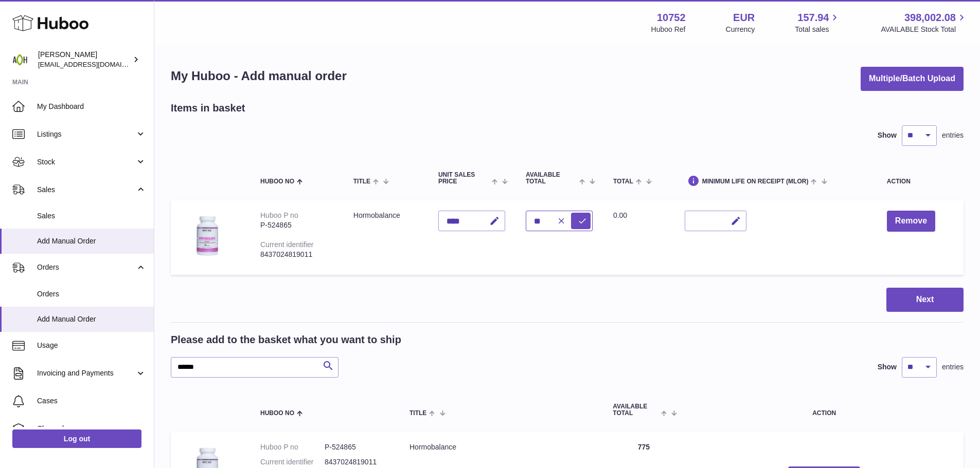 Image resolution: width=980 pixels, height=468 pixels. What do you see at coordinates (292, 462) in the screenshot?
I see `dt: Current identifier` at bounding box center [292, 462].